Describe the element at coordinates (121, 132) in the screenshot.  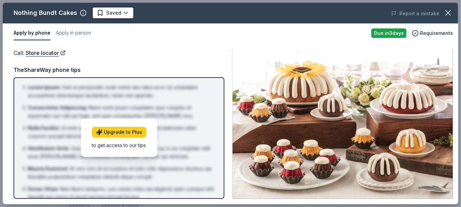
I see `li: Ut enim ad minima veniam, quis nostrum exercitationem ullam corporis suscipit laboriosam, nisi ut...` at that location.